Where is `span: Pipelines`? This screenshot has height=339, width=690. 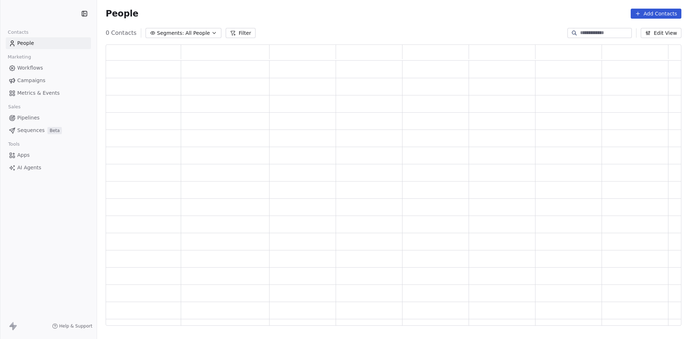
span: Pipelines is located at coordinates (28, 118).